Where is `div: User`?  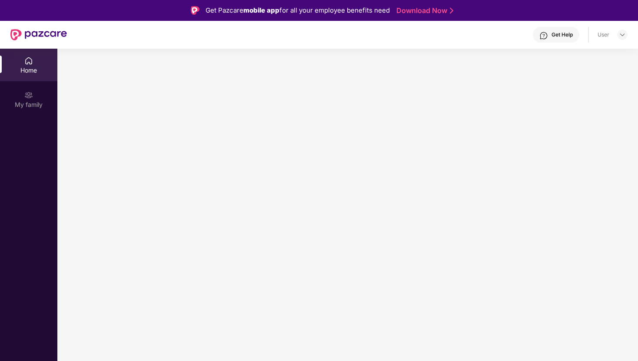
div: User is located at coordinates (603, 35).